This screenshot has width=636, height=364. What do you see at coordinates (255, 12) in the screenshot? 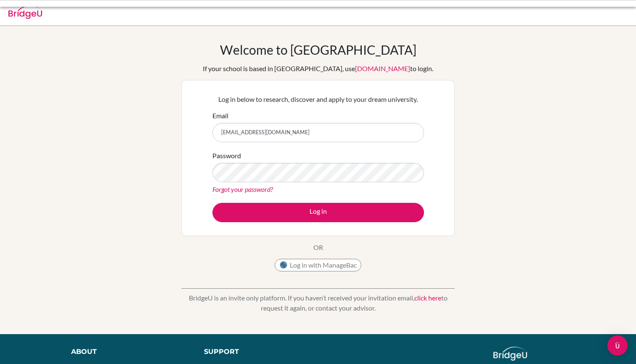
I see `div: Invalid email or password.` at bounding box center [255, 12].